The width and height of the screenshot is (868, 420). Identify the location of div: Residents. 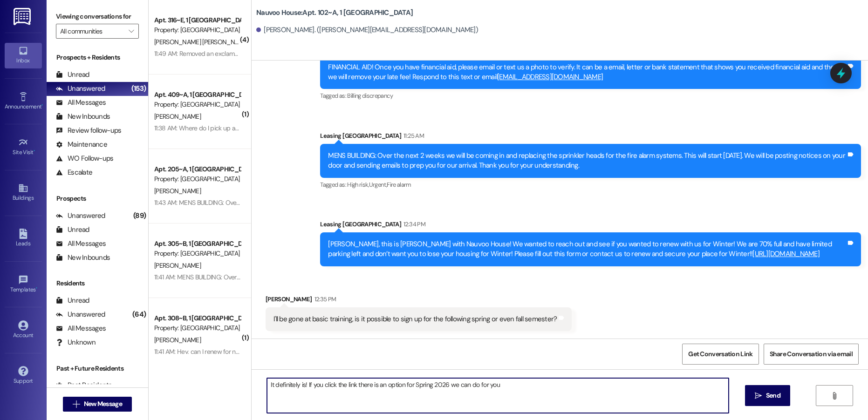
(98, 283).